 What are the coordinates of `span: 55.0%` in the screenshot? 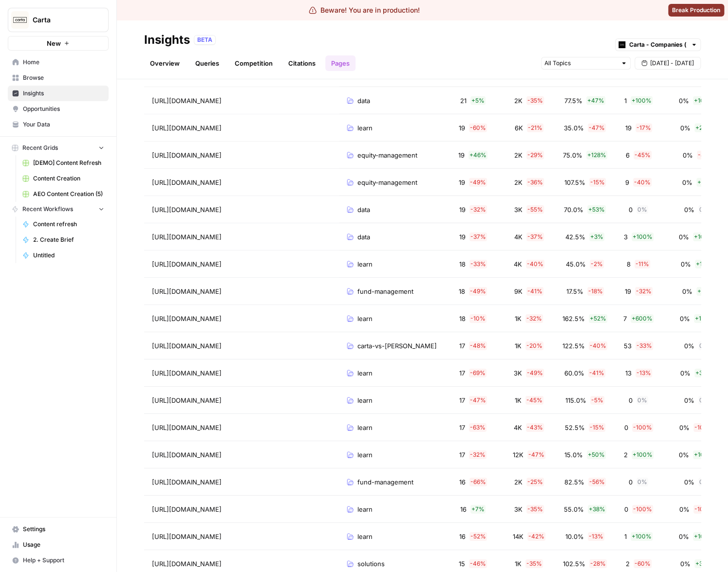 It's located at (574, 510).